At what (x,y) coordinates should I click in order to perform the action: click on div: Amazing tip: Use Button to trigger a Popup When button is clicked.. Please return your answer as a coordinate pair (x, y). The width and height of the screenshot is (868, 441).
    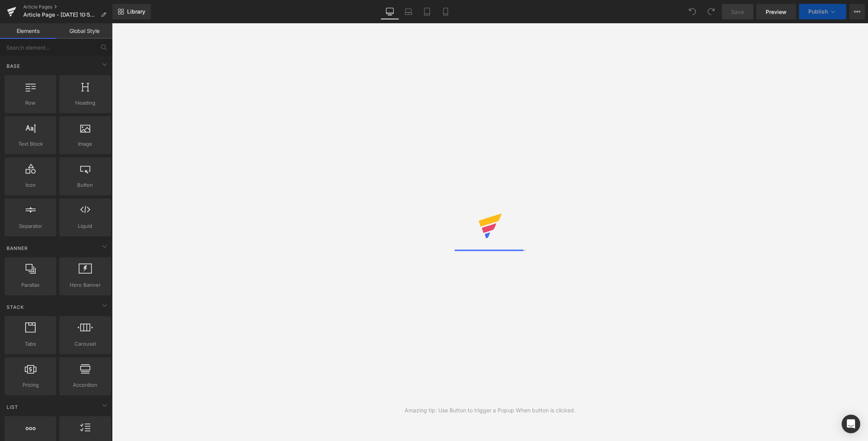
    Looking at the image, I should click on (490, 410).